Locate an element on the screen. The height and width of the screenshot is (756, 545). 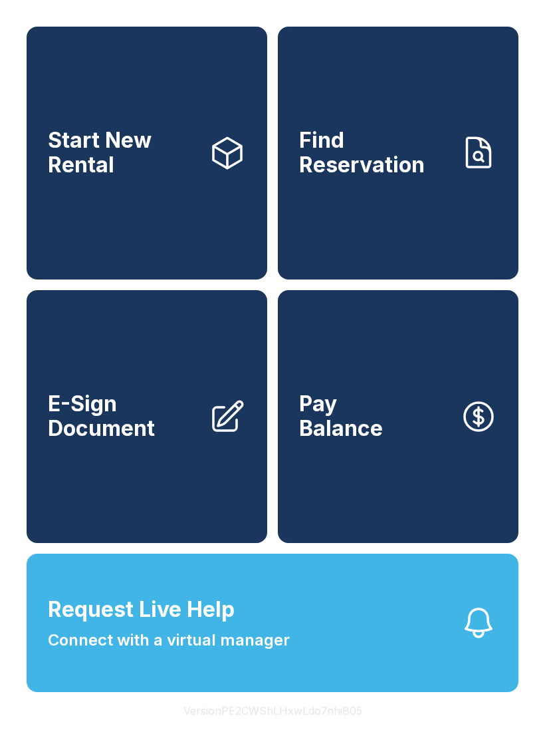
span: Pay Balance is located at coordinates (341, 416).